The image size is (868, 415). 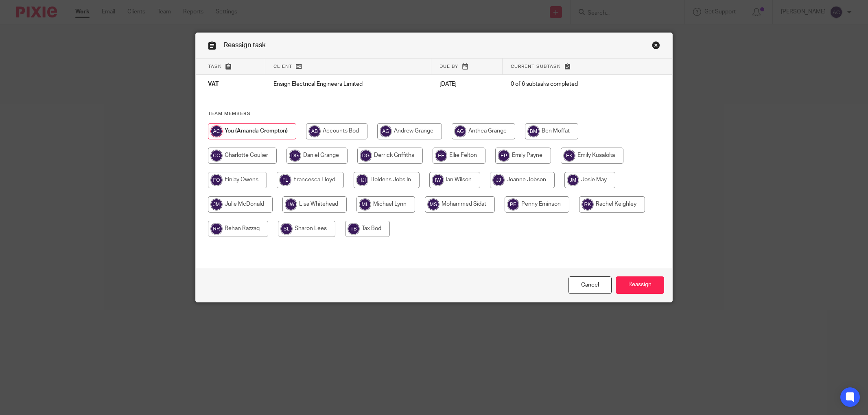 What do you see at coordinates (568, 85) in the screenshot?
I see `td: 0 of 6 subtasks completed` at bounding box center [568, 85].